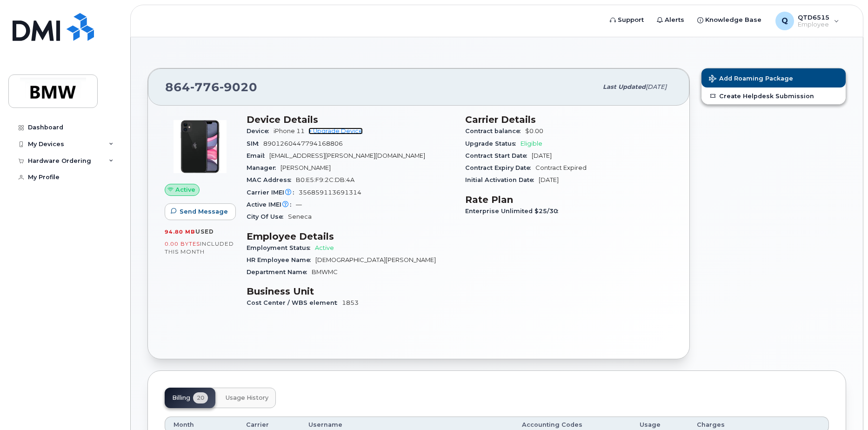 The height and width of the screenshot is (430, 868). What do you see at coordinates (204, 87) in the screenshot?
I see `span: 776` at bounding box center [204, 87].